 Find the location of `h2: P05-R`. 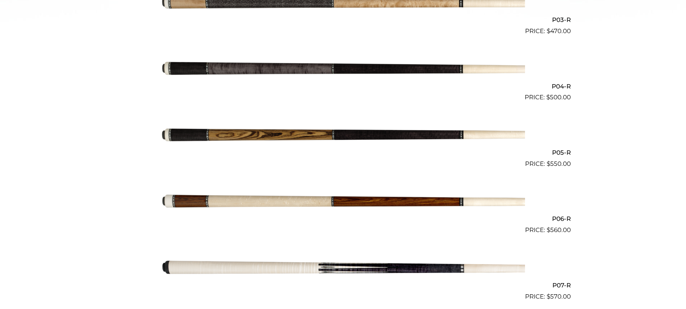

h2: P05-R is located at coordinates (343, 152).